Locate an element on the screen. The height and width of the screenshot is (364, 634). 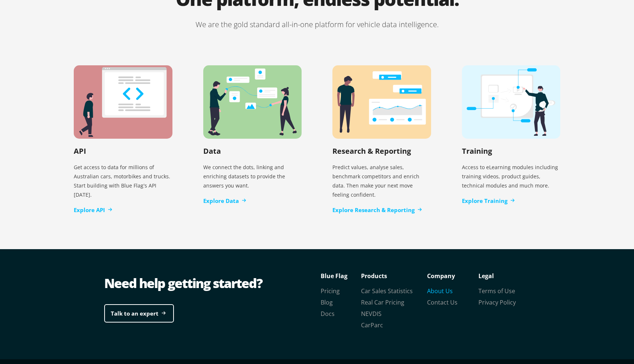
a: Real Car Pricing is located at coordinates (383, 302).